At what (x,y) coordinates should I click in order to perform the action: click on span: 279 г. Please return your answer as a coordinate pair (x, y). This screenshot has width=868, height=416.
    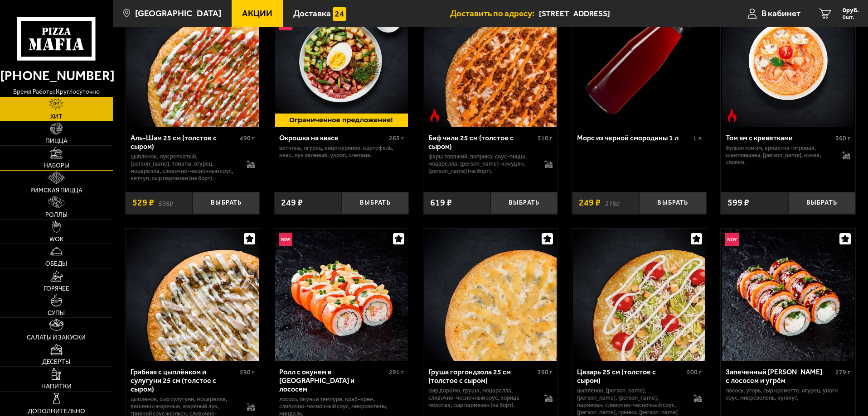
    Looking at the image, I should click on (842, 372).